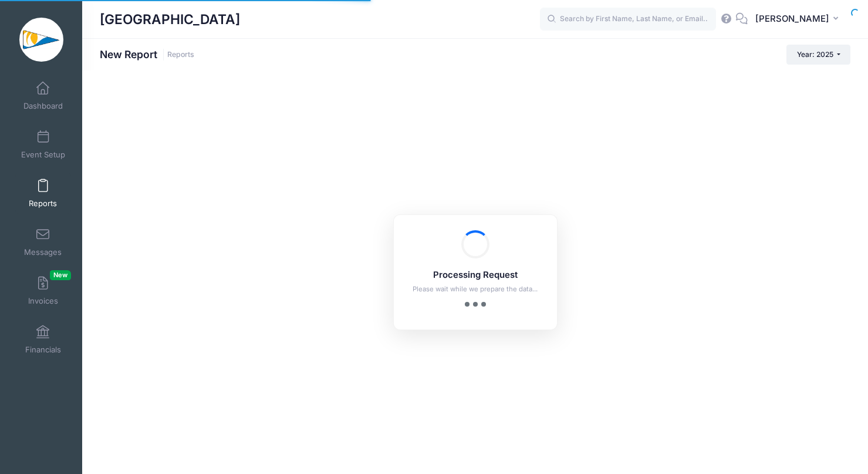  I want to click on button: Year: 2025, so click(818, 55).